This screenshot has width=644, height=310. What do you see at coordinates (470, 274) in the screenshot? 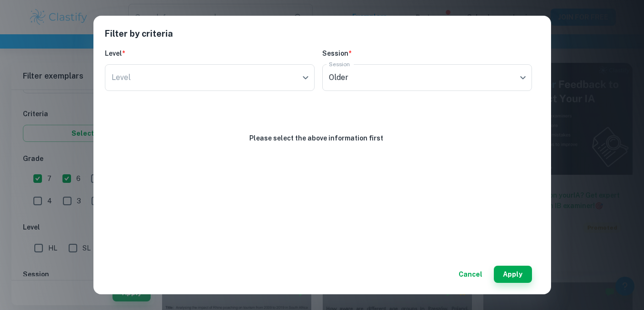
I see `button: Cancel` at bounding box center [470, 274].